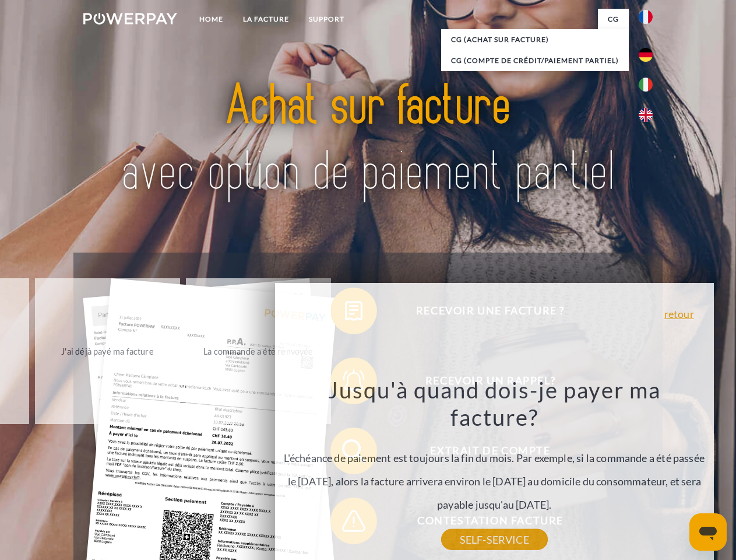  Describe the element at coordinates (494, 404) in the screenshot. I see `h3: Jusqu'à quand dois-je payer ma facture?` at that location.